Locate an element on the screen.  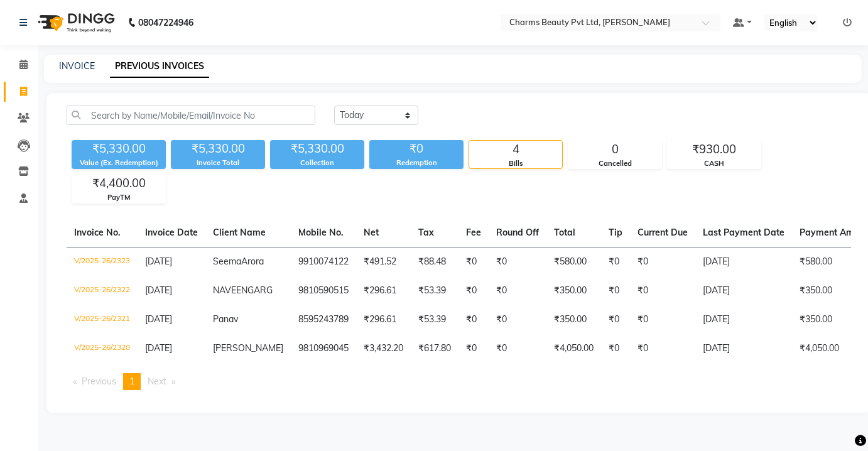
td: ₹617.80 is located at coordinates (435, 349).